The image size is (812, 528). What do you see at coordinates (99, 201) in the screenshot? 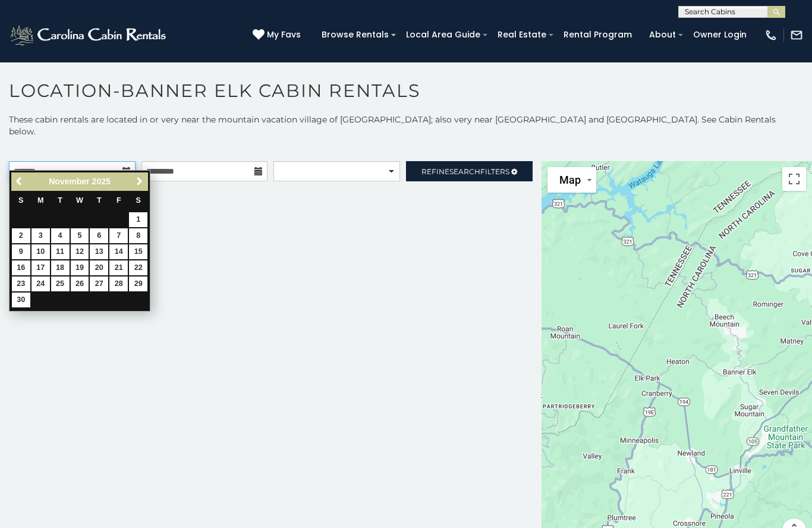
I see `span: Thursday` at bounding box center [99, 201].